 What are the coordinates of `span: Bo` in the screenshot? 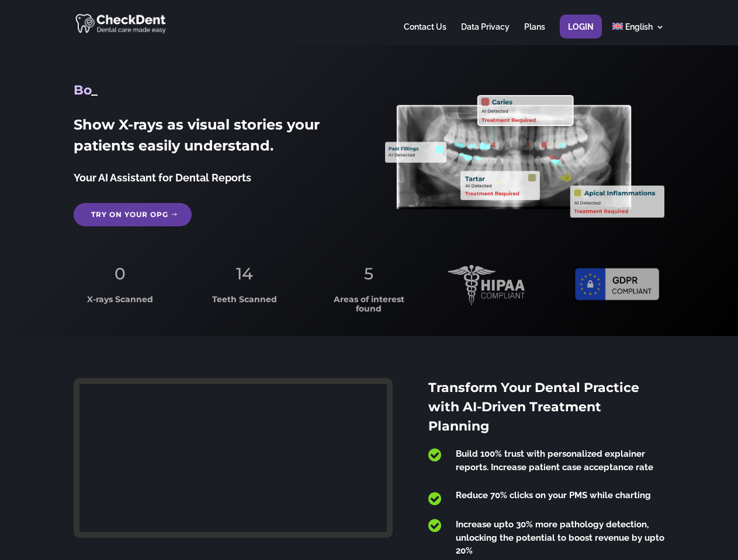 It's located at (83, 90).